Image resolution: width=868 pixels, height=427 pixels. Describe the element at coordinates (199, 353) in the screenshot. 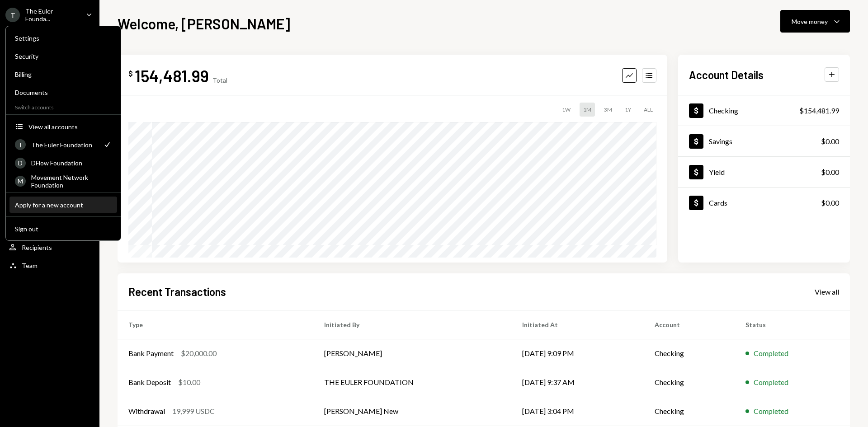

I see `div: $20,000.00` at that location.